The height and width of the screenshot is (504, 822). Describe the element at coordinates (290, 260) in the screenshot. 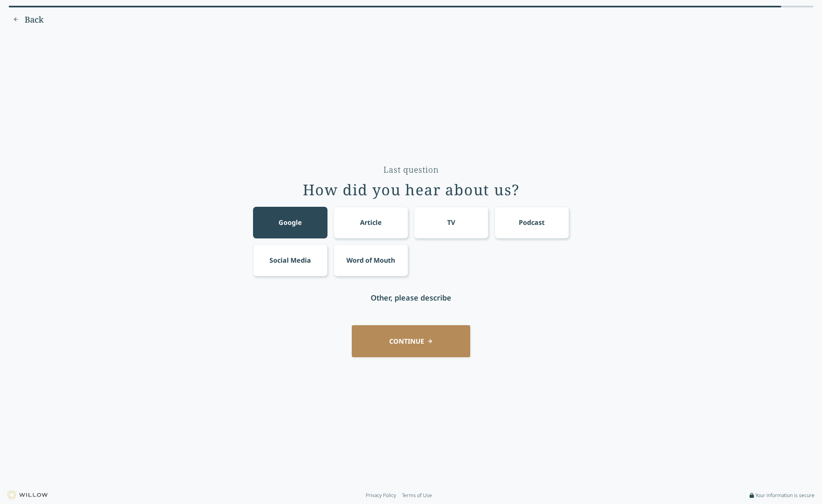

I see `div: Social Media` at that location.